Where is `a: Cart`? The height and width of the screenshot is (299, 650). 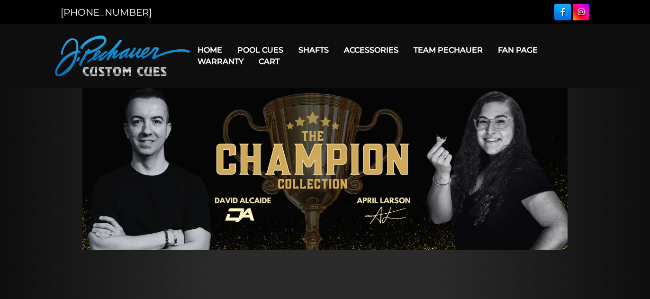 a: Cart is located at coordinates (269, 61).